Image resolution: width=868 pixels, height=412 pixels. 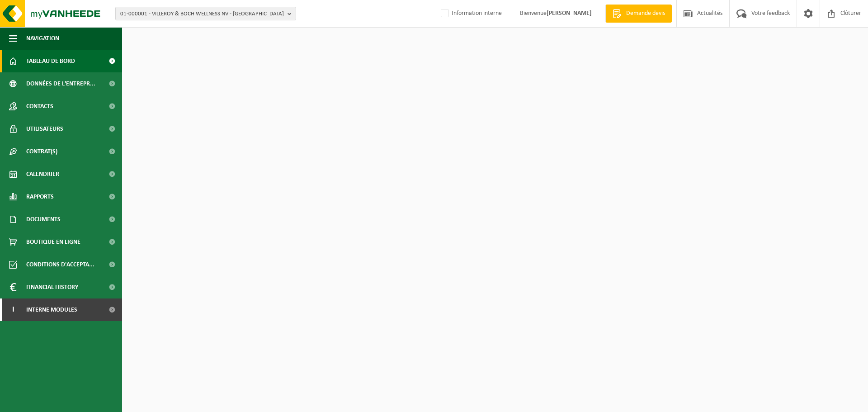 I want to click on label: Information interne, so click(x=470, y=13).